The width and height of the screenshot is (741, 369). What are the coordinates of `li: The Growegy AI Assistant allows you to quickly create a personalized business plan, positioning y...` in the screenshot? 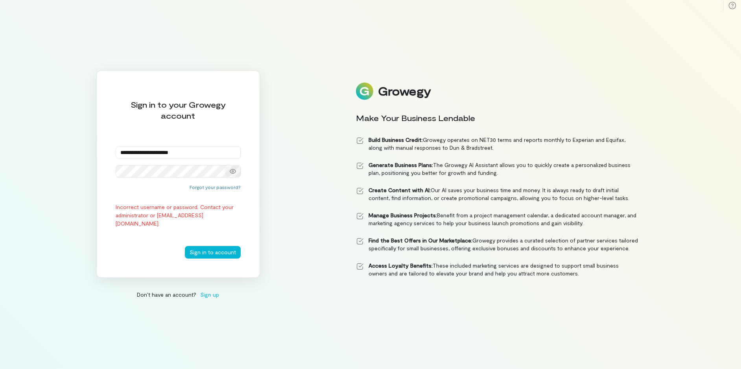 It's located at (497, 169).